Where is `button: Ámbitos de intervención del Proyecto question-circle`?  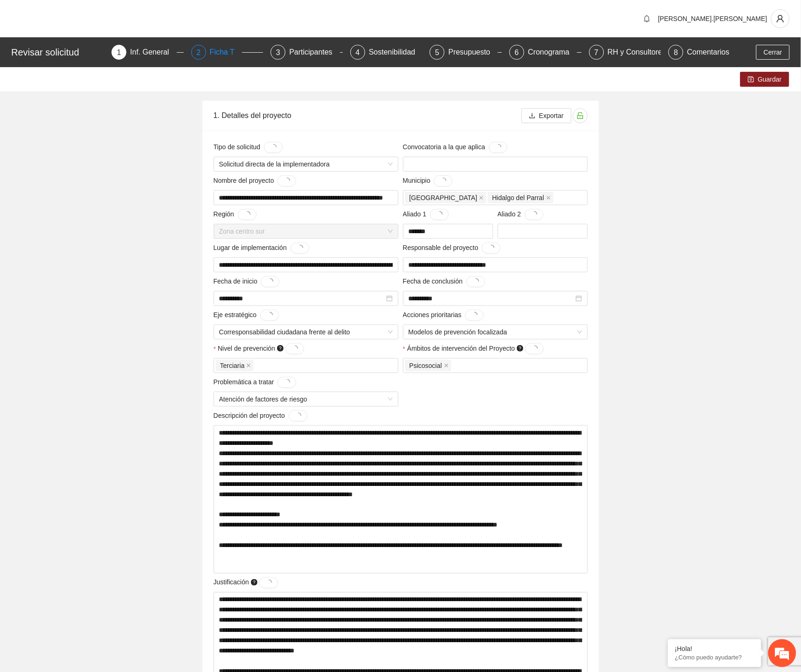 button: Ámbitos de intervención del Proyecto question-circle is located at coordinates (534, 349).